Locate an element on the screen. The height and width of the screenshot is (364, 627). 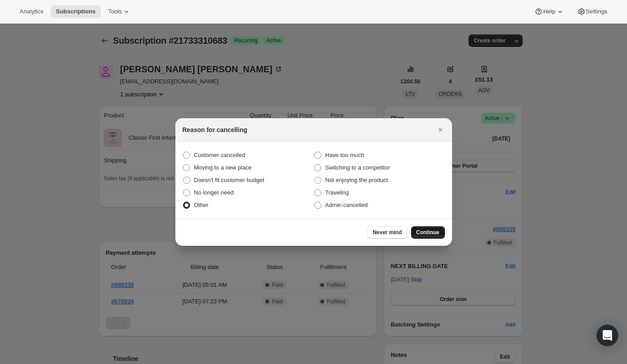
button: Analytics is located at coordinates (31, 11).